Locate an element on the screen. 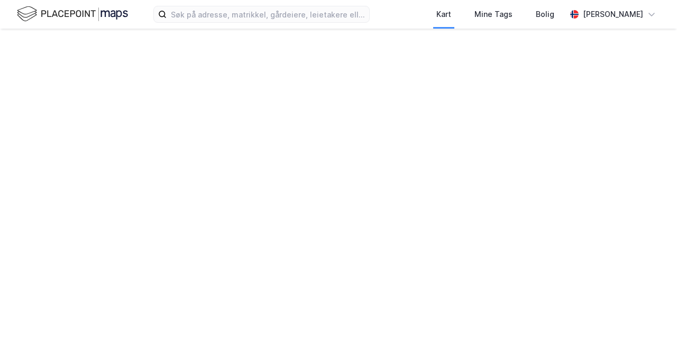  div: Mine Tags is located at coordinates (494, 14).